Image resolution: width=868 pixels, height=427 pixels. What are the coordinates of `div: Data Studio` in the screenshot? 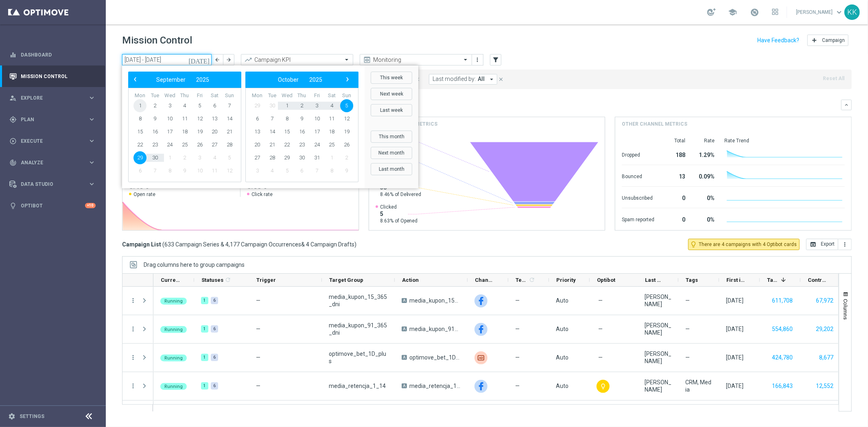 It's located at (49, 184).